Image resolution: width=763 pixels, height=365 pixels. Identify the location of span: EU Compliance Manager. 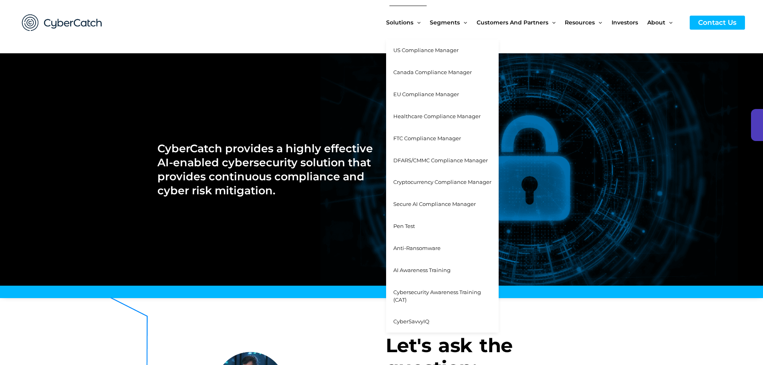
(426, 94).